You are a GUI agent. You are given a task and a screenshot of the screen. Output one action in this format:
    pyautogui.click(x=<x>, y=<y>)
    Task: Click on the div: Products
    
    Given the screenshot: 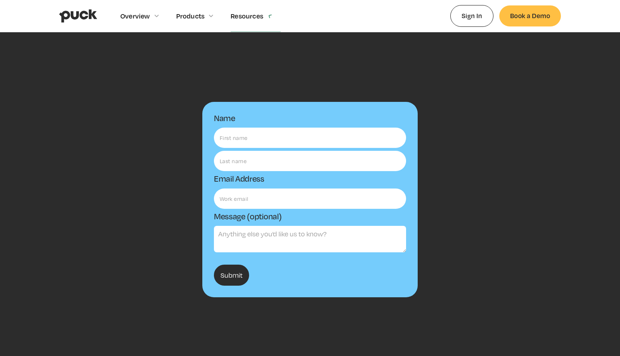 What is the action you would take?
    pyautogui.click(x=190, y=16)
    